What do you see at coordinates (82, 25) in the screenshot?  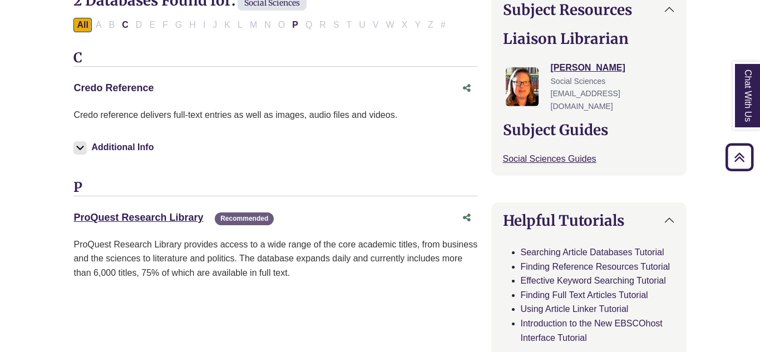 I see `button: All` at bounding box center [82, 25].